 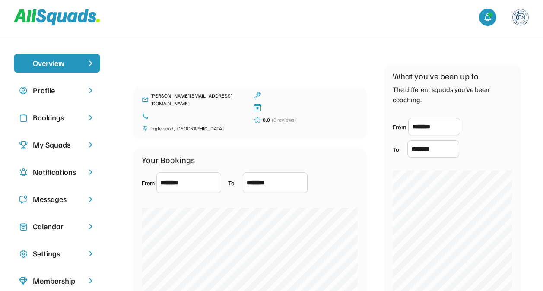 I want to click on img: yH5BAEAAAAALAAAAAABAAEAAAIBRAA7, so click(x=23, y=63).